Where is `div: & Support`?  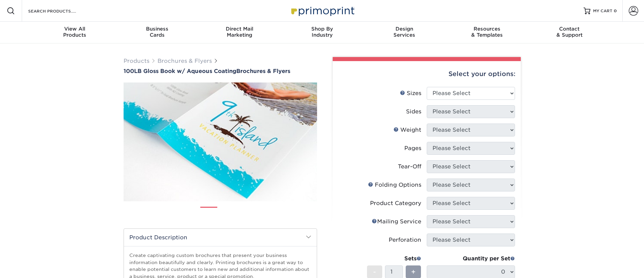
div: & Support is located at coordinates (569, 32).